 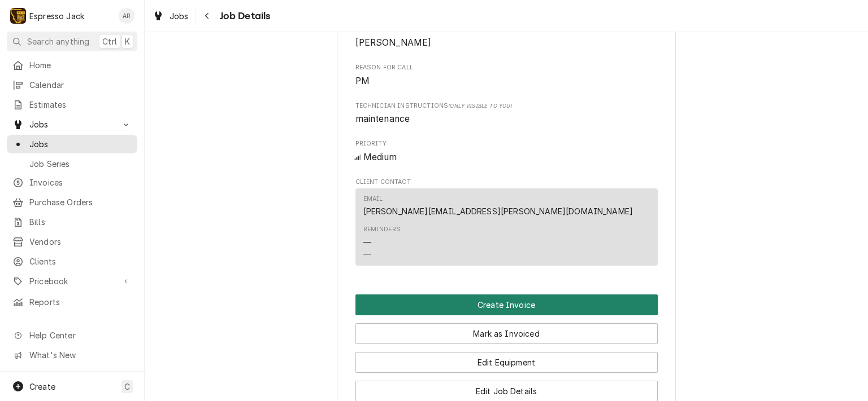 I want to click on a: Estimates, so click(x=71, y=104).